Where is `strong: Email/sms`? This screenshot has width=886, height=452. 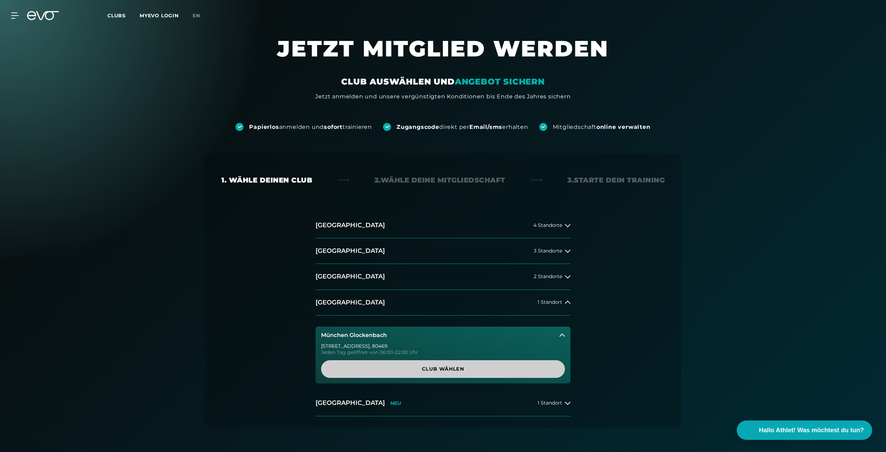
strong: Email/sms is located at coordinates (486, 127).